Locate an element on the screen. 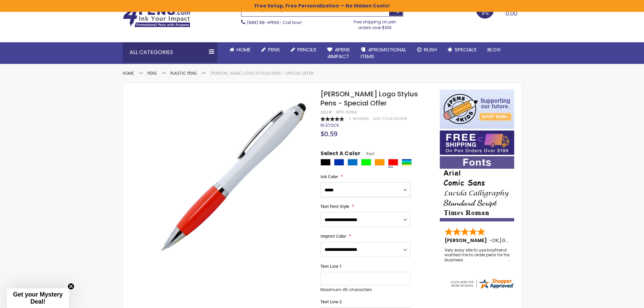  div: Availability is located at coordinates (329, 125).